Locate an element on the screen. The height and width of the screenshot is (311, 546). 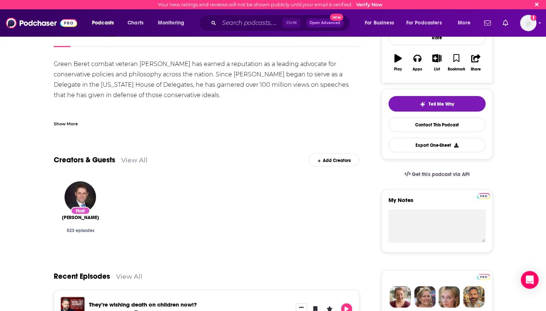
span: New is located at coordinates (337, 17).